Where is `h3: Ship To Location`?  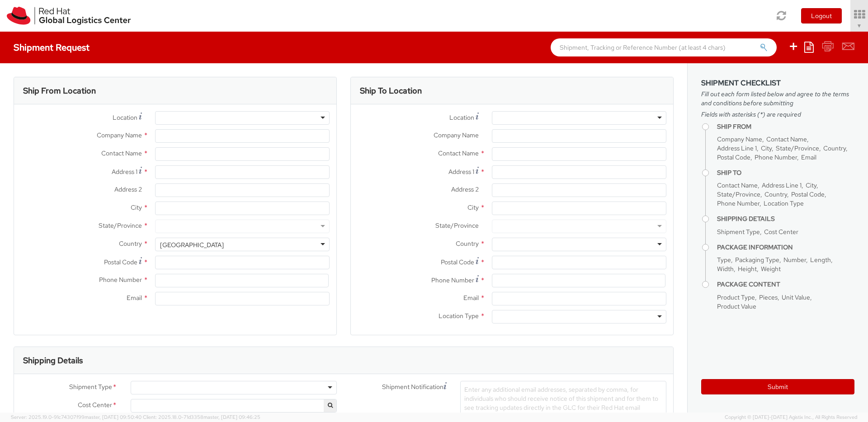
h3: Ship To Location is located at coordinates (390, 91).